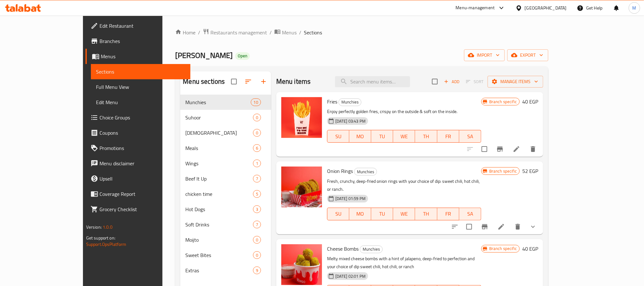 The height and width of the screenshot is (286, 644). What do you see at coordinates (426, 136) in the screenshot?
I see `span: TH` at bounding box center [426, 136].